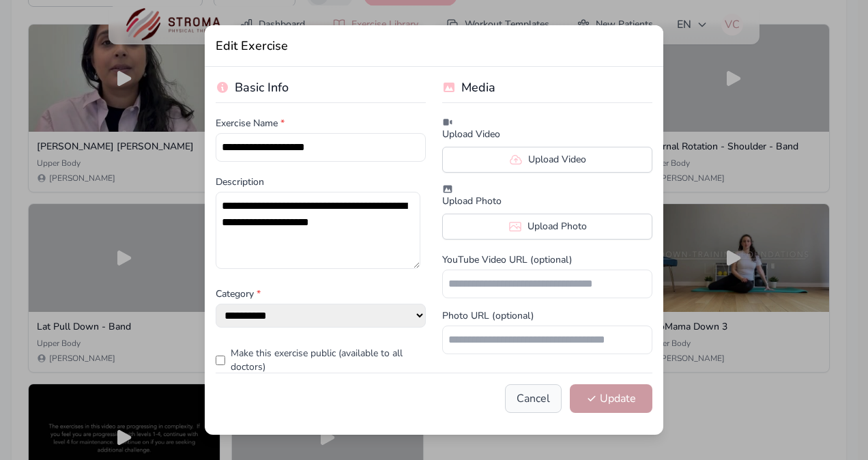 The height and width of the screenshot is (460, 868). Describe the element at coordinates (547, 260) in the screenshot. I see `label: YouTube Video URL (optional)` at that location.